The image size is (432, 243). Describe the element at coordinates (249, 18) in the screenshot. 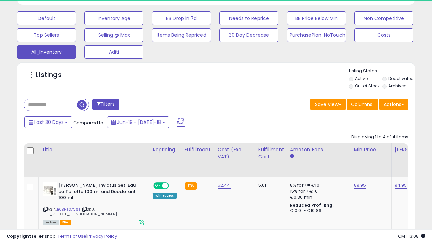

I see `button: Needs to Reprice` at that location.